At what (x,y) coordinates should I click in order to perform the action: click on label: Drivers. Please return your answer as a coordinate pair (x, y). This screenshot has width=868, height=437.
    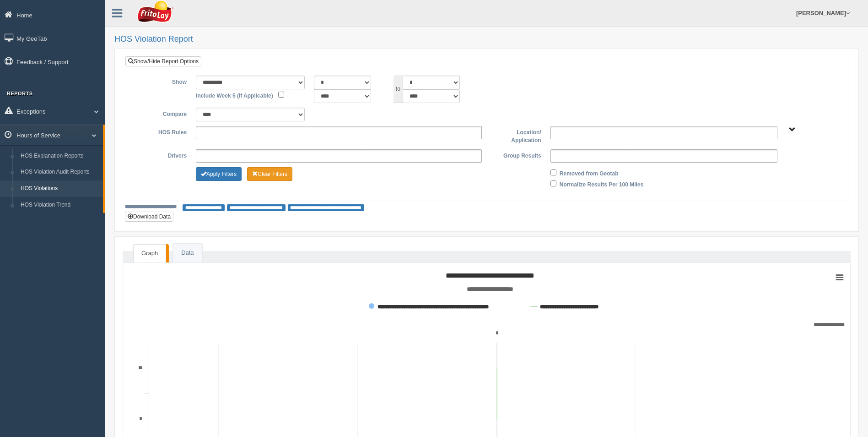
    Looking at the image, I should click on (162, 155).